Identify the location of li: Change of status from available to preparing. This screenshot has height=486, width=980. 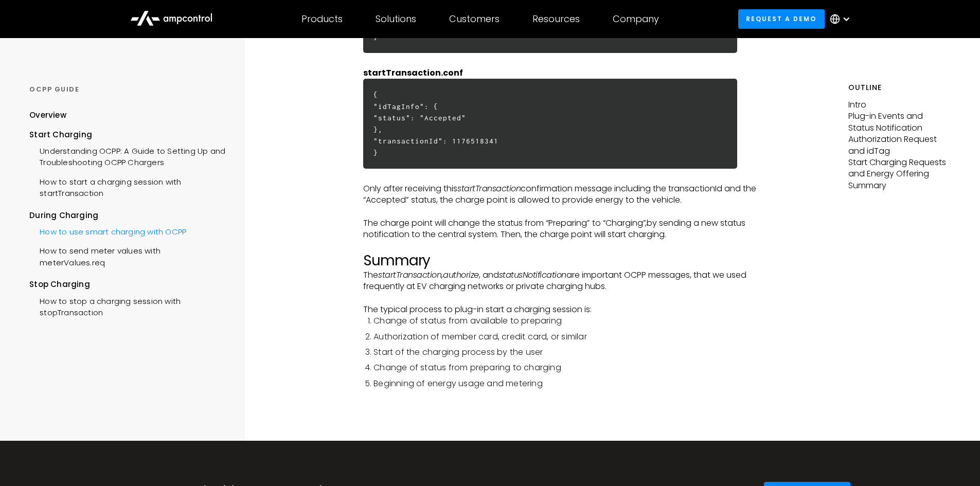
(576, 321).